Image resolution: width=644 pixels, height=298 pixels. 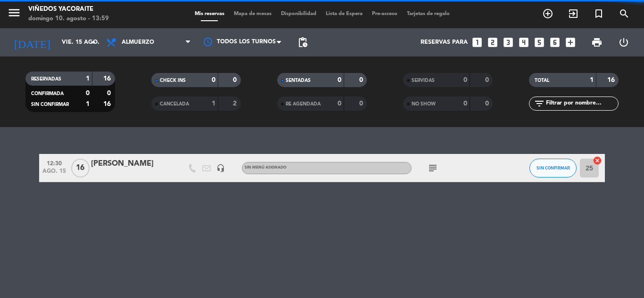 What do you see at coordinates (508, 43) in the screenshot?
I see `i: looks_3` at bounding box center [508, 43].